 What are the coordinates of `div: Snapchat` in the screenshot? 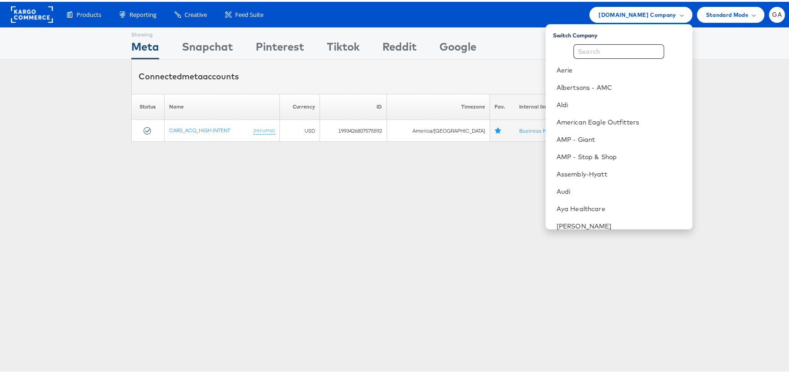 It's located at (207, 47).